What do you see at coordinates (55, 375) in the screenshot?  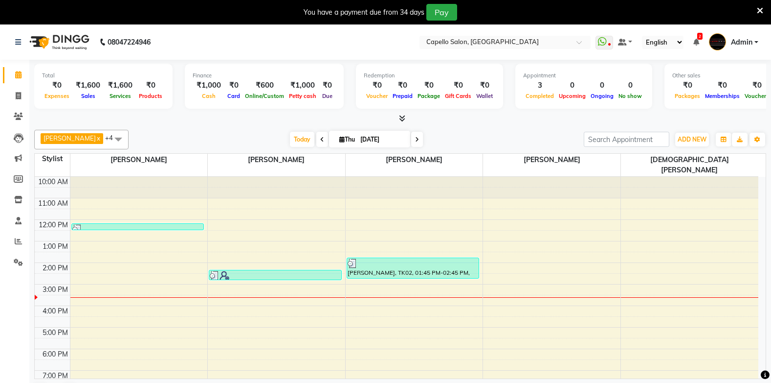 I see `div: 7:00 PM` at bounding box center [55, 375].